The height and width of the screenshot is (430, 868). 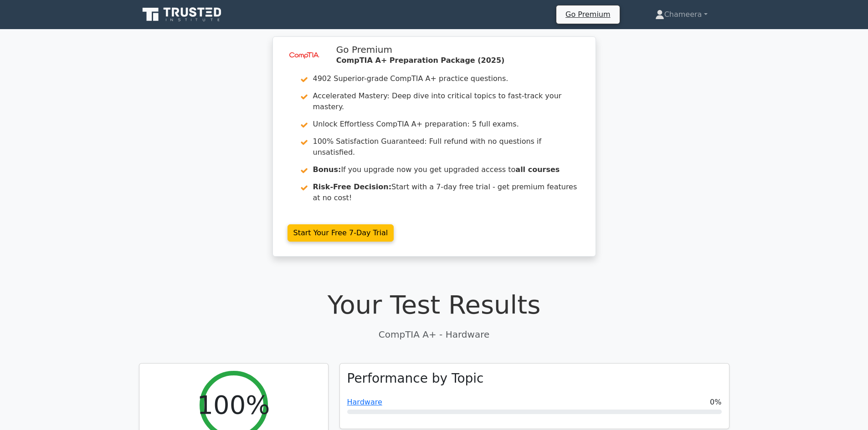 I want to click on h1: Your Test Results, so click(x=434, y=305).